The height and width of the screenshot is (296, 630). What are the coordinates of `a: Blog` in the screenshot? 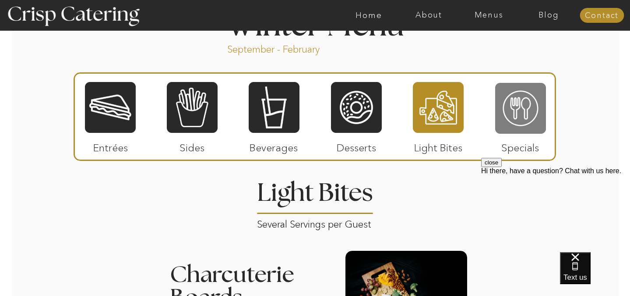 It's located at (549, 15).